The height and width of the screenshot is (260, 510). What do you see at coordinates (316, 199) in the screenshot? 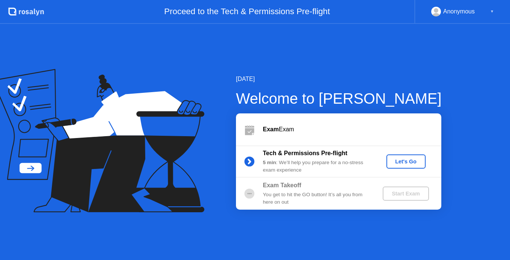
I see `div: You get to hit the GO button! It’s all you from here on out` at bounding box center [316, 199].